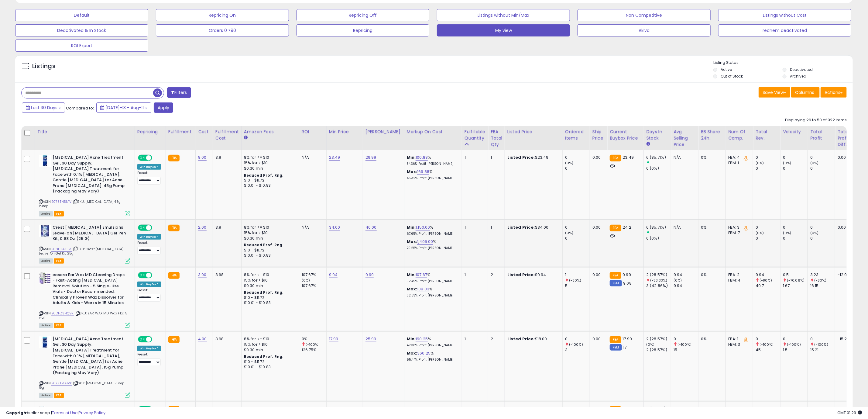  What do you see at coordinates (45, 278) in the screenshot?
I see `img: 51Si0Ba6bML._SL40_.jpg` at bounding box center [45, 278].